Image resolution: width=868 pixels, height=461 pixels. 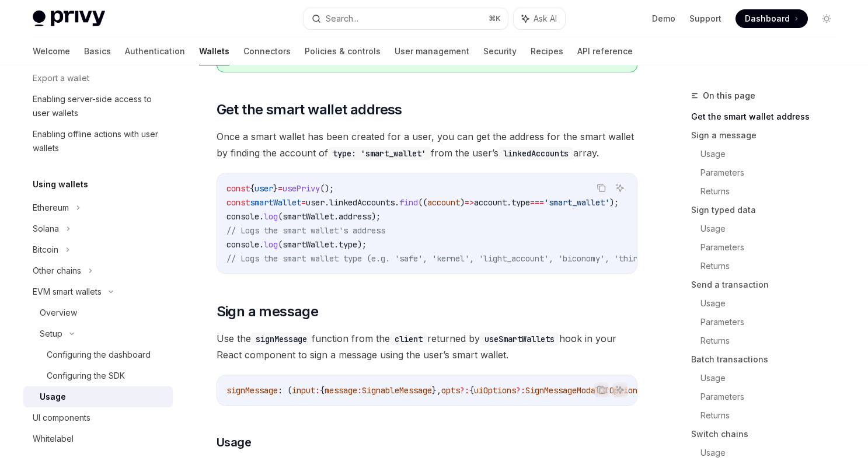 What do you see at coordinates (52, 52) in the screenshot?
I see `a: Welcome` at bounding box center [52, 52].